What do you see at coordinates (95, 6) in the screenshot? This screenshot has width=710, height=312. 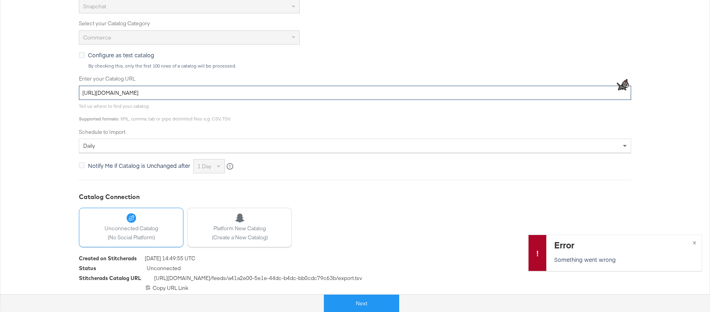 I see `span: Snapchat` at bounding box center [95, 6].